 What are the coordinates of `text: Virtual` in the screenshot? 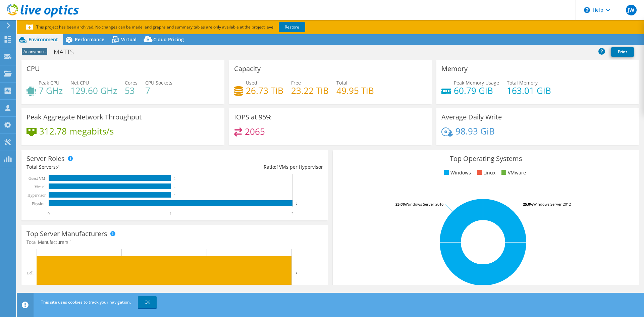 It's located at (40, 187).